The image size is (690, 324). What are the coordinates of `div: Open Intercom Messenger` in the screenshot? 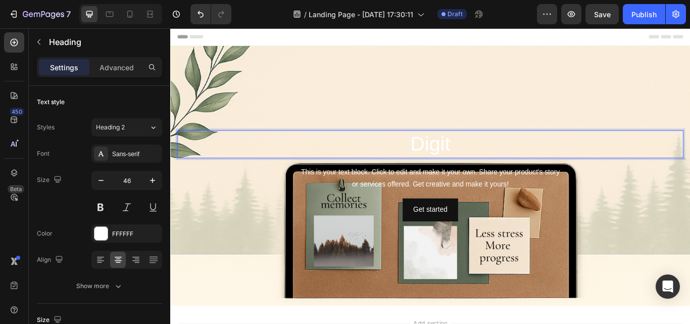 It's located at (667, 286).